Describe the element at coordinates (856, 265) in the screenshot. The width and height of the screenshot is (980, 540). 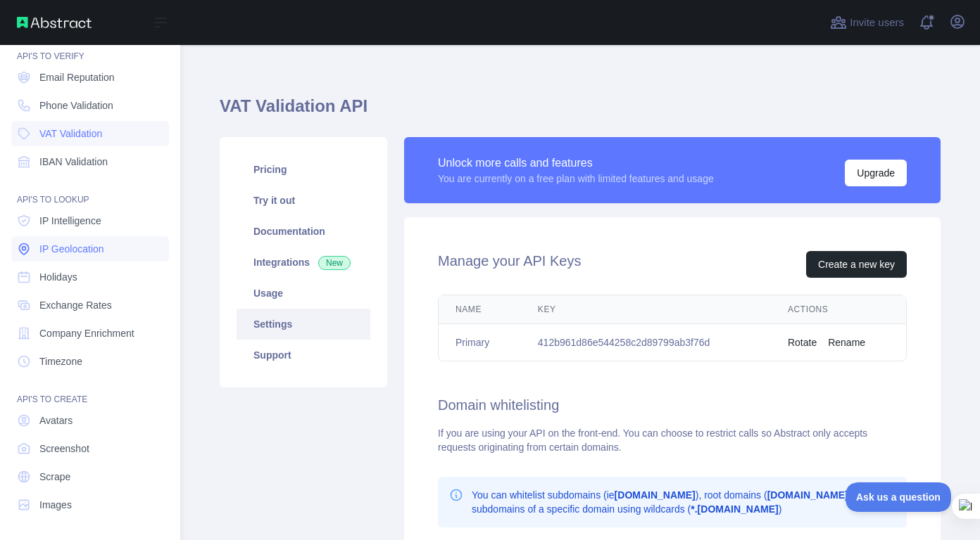
I see `button: Create a new key` at that location.